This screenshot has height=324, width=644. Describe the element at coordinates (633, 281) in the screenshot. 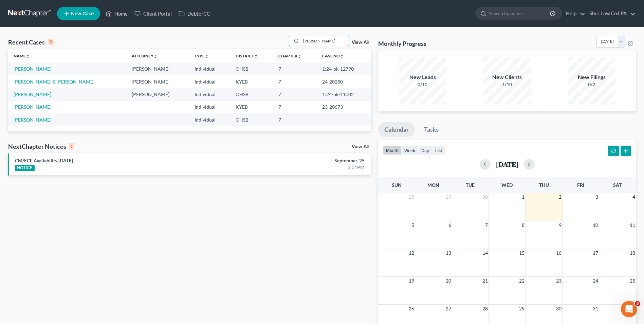

I see `span: 25` at that location.